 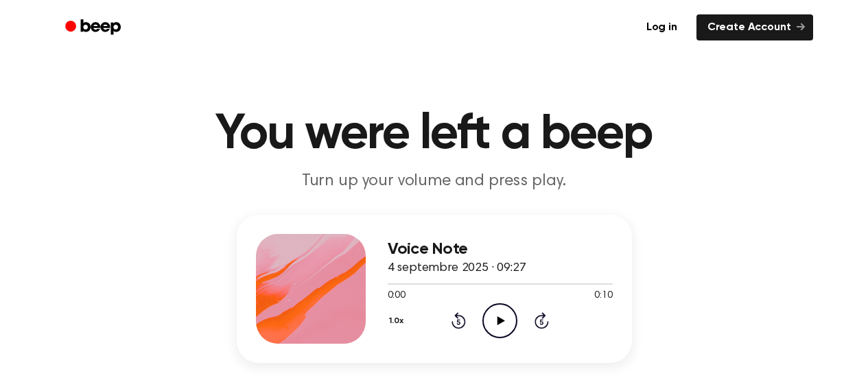 What do you see at coordinates (434, 134) in the screenshot?
I see `h1: You were left a beep` at bounding box center [434, 134].